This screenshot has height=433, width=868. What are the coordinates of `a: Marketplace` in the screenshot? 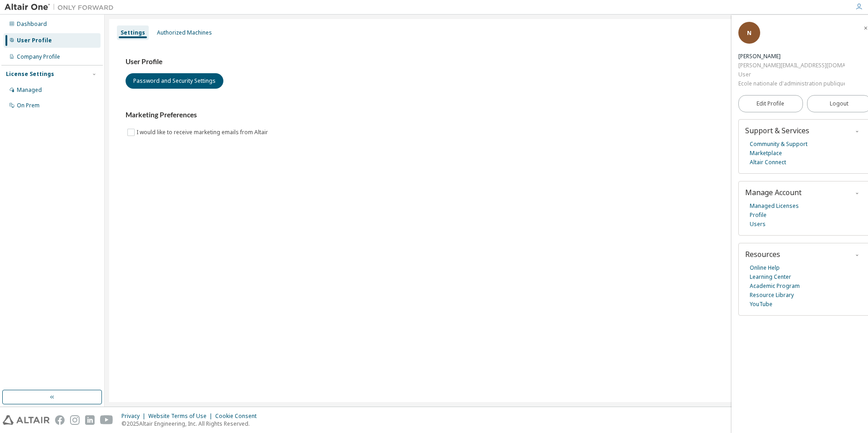 It's located at (766, 153).